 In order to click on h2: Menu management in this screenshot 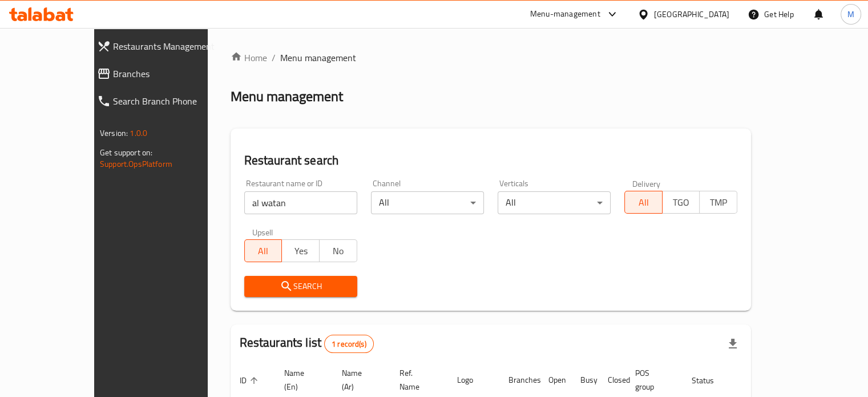, I will do `click(287, 97)`.